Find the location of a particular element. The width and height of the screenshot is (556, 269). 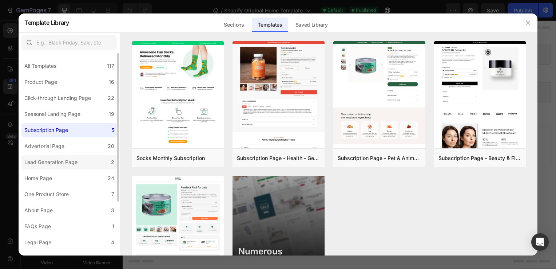

div: Templates is located at coordinates (270, 25).